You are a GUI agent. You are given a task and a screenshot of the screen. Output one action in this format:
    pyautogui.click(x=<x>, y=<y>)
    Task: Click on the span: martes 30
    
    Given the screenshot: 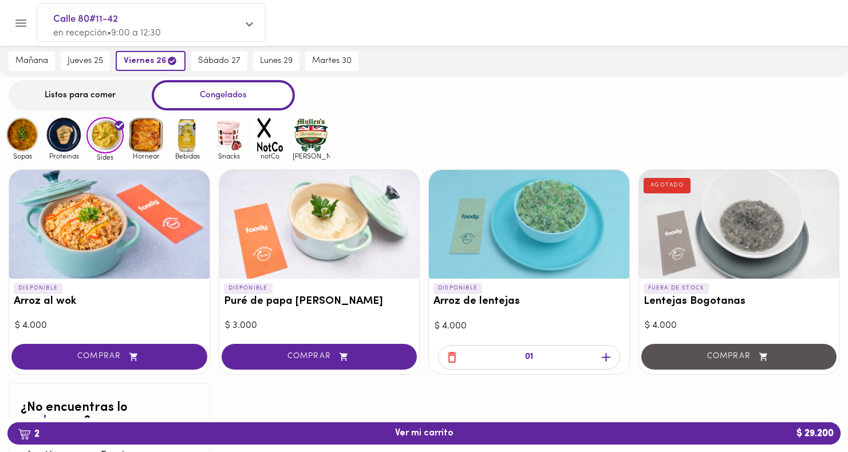 What is the action you would take?
    pyautogui.click(x=332, y=61)
    